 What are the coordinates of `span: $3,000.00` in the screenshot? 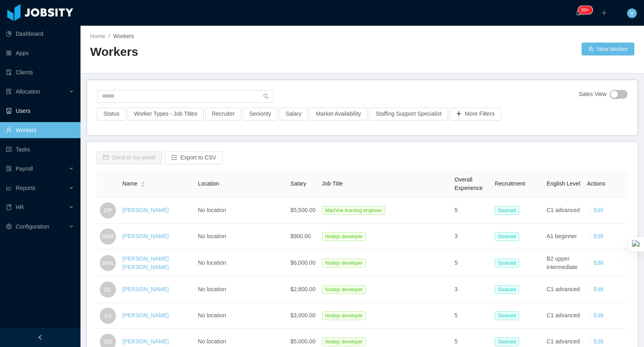 It's located at (302, 315).